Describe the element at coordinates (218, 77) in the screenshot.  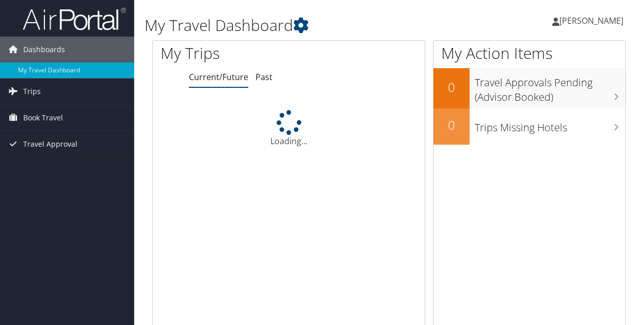
I see `a: Current/Future` at that location.